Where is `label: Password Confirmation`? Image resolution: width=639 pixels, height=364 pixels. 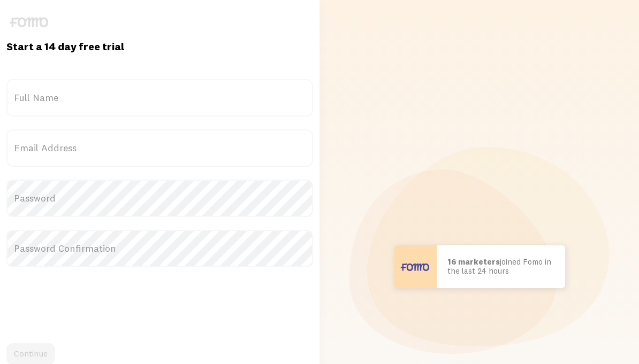 label: Password Confirmation is located at coordinates (160, 249).